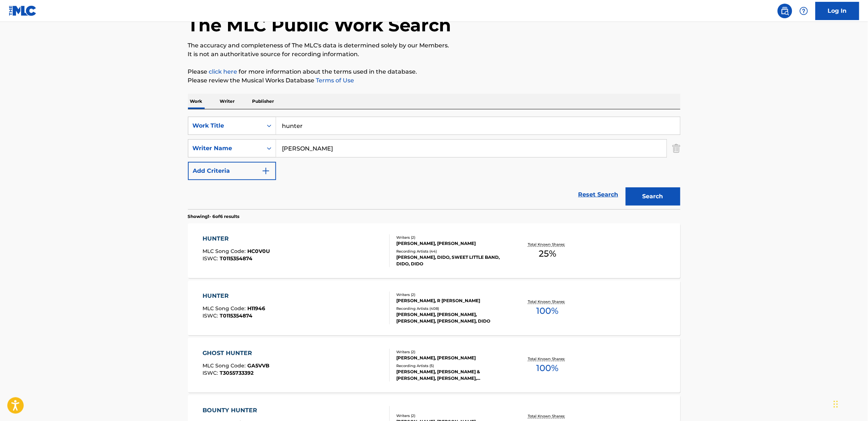 The height and width of the screenshot is (421, 868). I want to click on span: T3055733392, so click(237, 373).